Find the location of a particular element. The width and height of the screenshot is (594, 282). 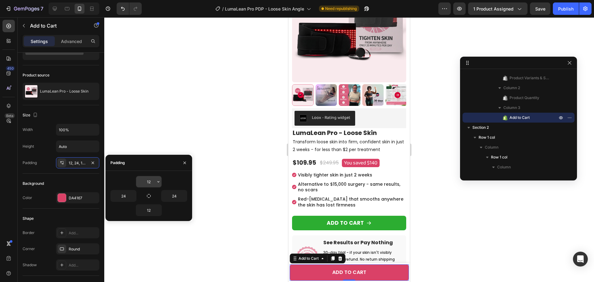

span: Need republishing is located at coordinates (341, 9).